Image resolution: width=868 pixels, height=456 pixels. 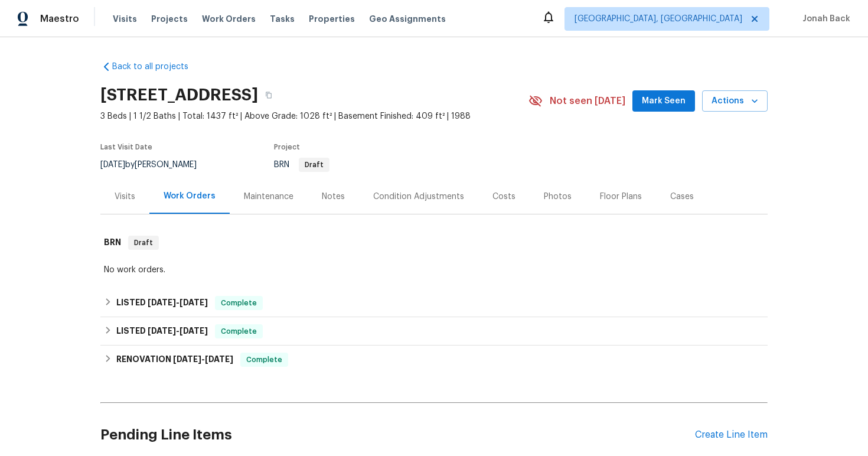 What do you see at coordinates (434, 270) in the screenshot?
I see `div: No work orders.` at bounding box center [434, 270].